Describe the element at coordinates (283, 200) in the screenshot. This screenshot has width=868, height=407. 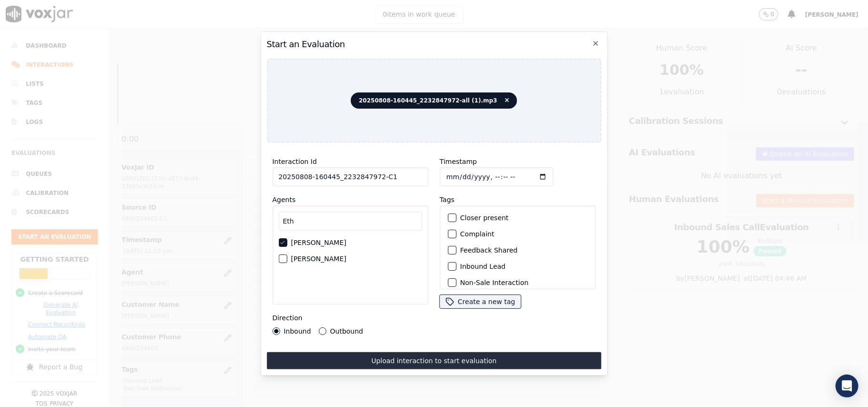
I see `label: Agents` at that location.